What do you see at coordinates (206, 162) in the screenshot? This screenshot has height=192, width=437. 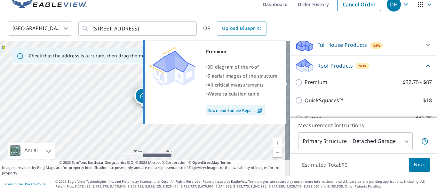 I see `a: OpenStreetMap` at bounding box center [206, 162].